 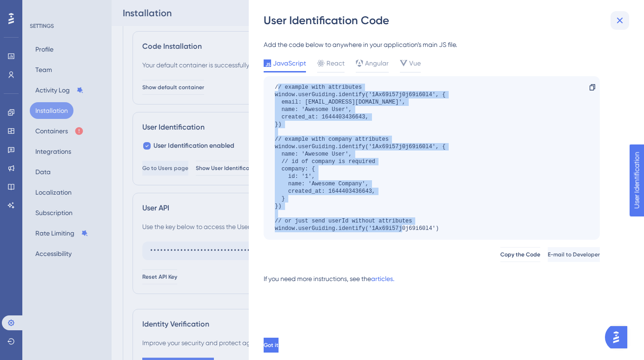 What do you see at coordinates (360, 158) in the screenshot?
I see `div: // example with attributes window.userGuiding.identify('1Ax69i57j0j69i60l4', { email: [EMAIL_ADDR...` at bounding box center [360, 158].